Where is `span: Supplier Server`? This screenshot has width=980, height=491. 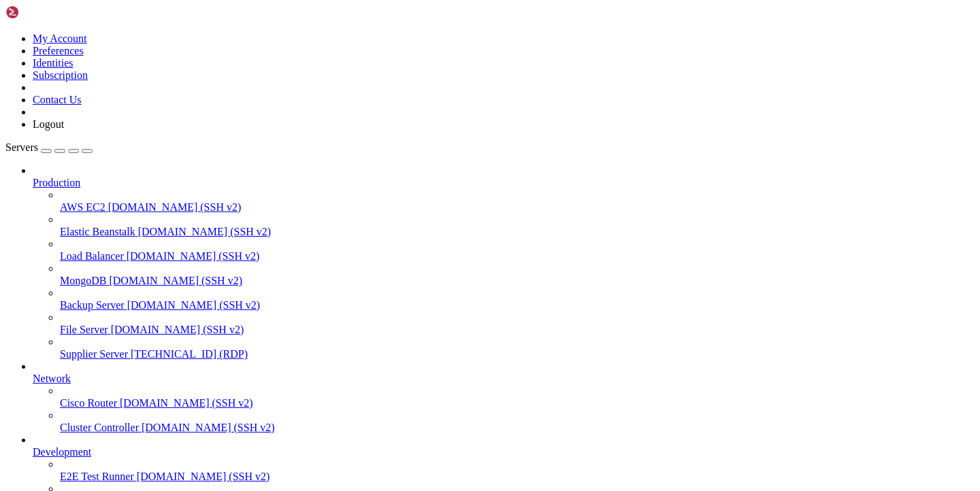 span: Supplier Server is located at coordinates (94, 354).